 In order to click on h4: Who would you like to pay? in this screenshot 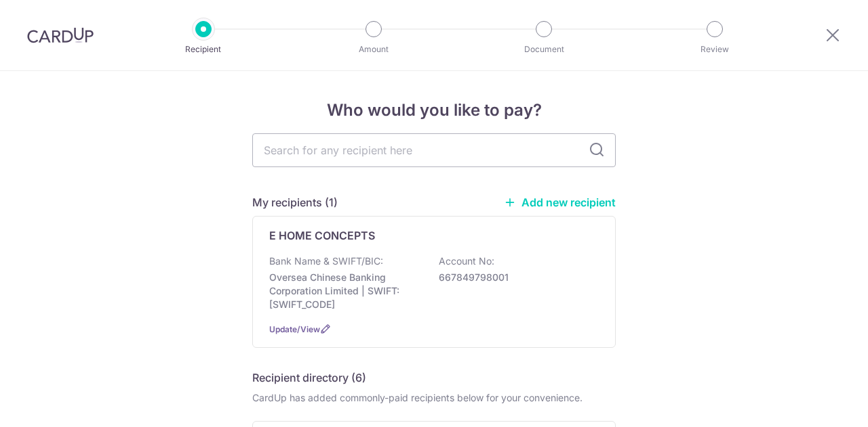, I will do `click(434, 110)`.